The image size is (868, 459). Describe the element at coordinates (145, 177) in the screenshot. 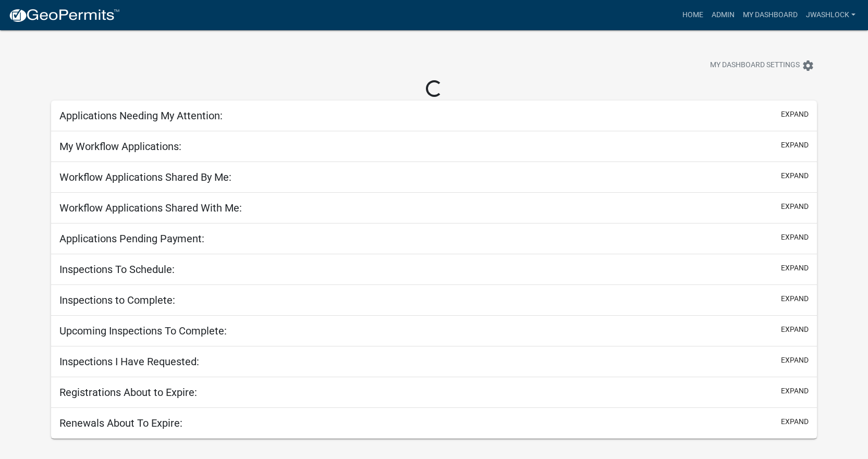

I see `h5: Workflow Applications Shared By Me:` at that location.